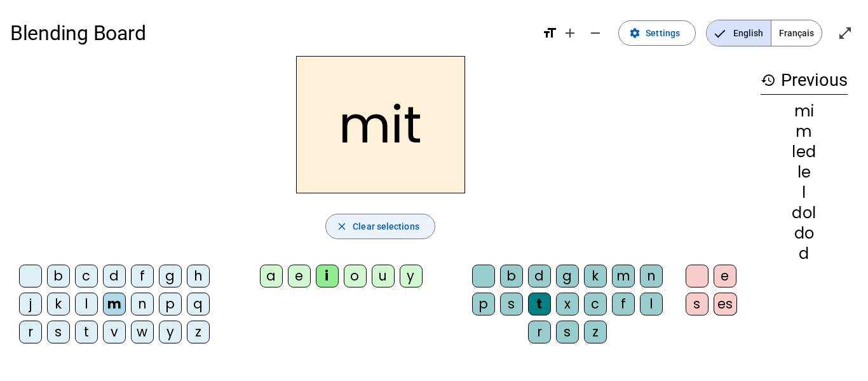 This screenshot has height=381, width=868. Describe the element at coordinates (804, 172) in the screenshot. I see `div: le` at that location.